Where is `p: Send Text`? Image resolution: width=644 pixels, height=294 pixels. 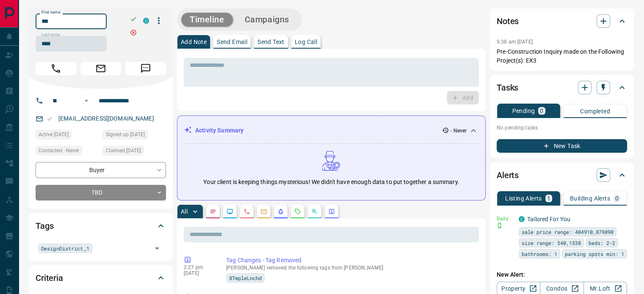 p: Send Text is located at coordinates (271, 42).